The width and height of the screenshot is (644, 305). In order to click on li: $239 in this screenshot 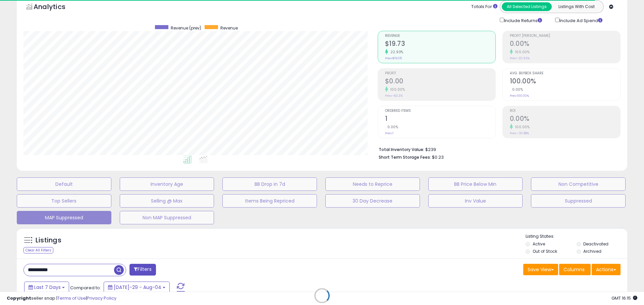, I will do `click(497, 149)`.